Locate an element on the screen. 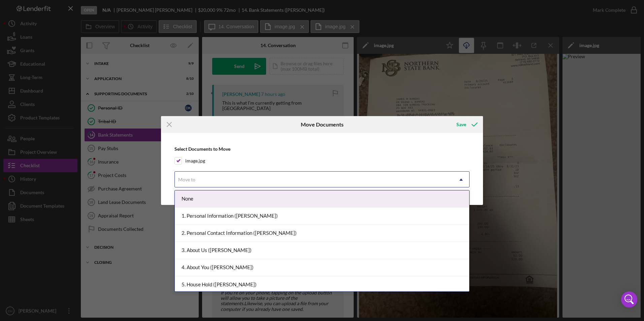 This screenshot has width=644, height=321. div: Save is located at coordinates (461, 125).